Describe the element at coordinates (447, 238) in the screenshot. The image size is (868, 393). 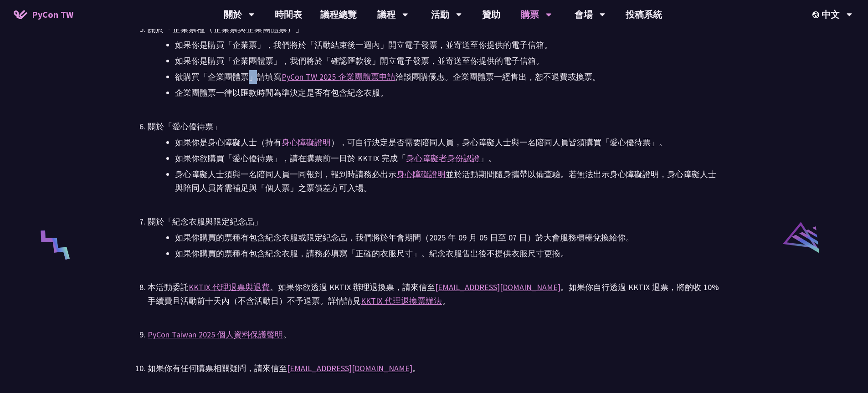
I see `li: 如果你購買的票種有包含紀念衣服或限定紀念品，我們將於年會期間（2025 年 09 月 05 日至 07 日）於大會服務櫃檯兌換給你。` at that location.